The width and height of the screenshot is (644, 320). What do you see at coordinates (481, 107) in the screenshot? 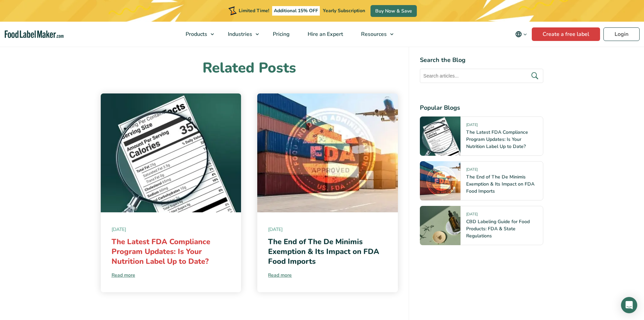
I see `h4: Popular Blogs` at bounding box center [481, 107].